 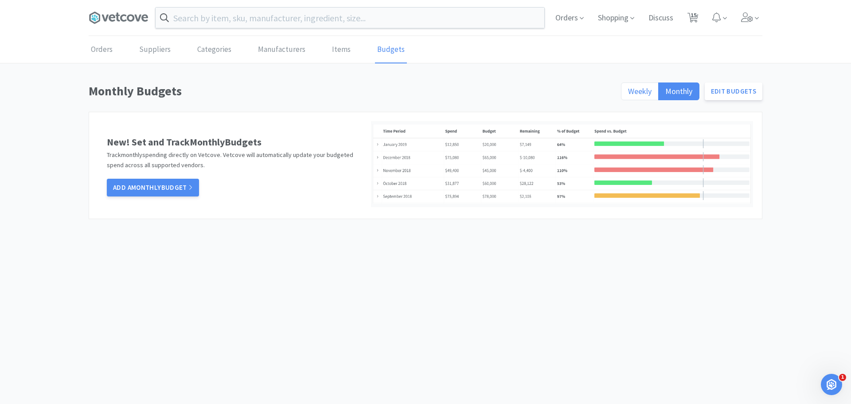 What do you see at coordinates (281, 50) in the screenshot?
I see `a: Manufacturers` at bounding box center [281, 50].